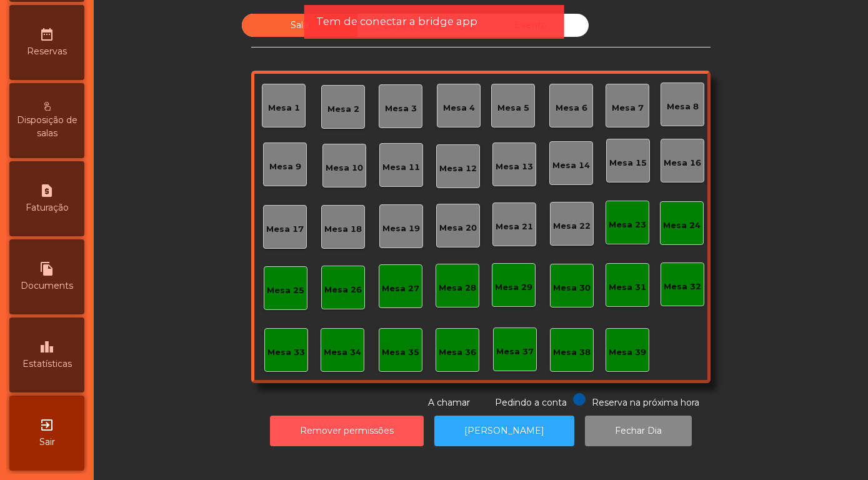 This screenshot has height=480, width=868. I want to click on div: Mesa 20, so click(458, 228).